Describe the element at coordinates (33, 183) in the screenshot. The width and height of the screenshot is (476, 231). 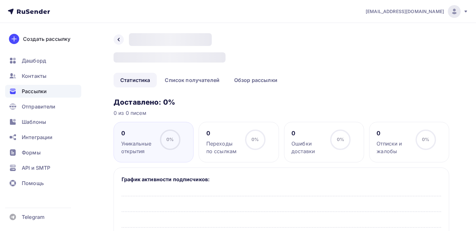
I see `span: Помощь` at that location.